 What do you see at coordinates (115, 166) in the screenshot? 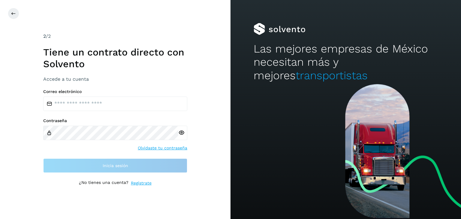
I see `button: Inicia sesión` at bounding box center [115, 166].